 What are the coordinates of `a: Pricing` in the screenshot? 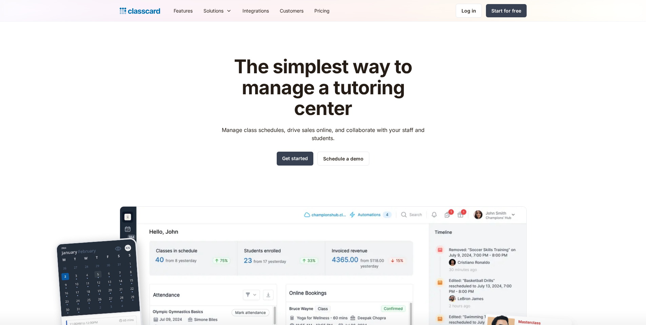 It's located at (322, 11).